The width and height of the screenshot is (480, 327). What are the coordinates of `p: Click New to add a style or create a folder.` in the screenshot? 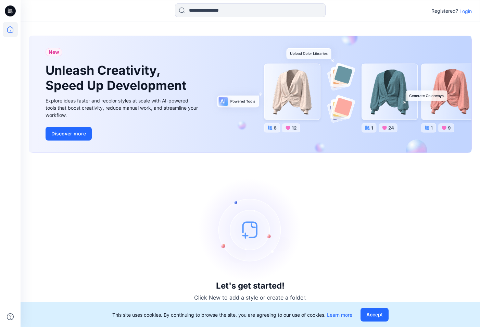 It's located at (250, 297).